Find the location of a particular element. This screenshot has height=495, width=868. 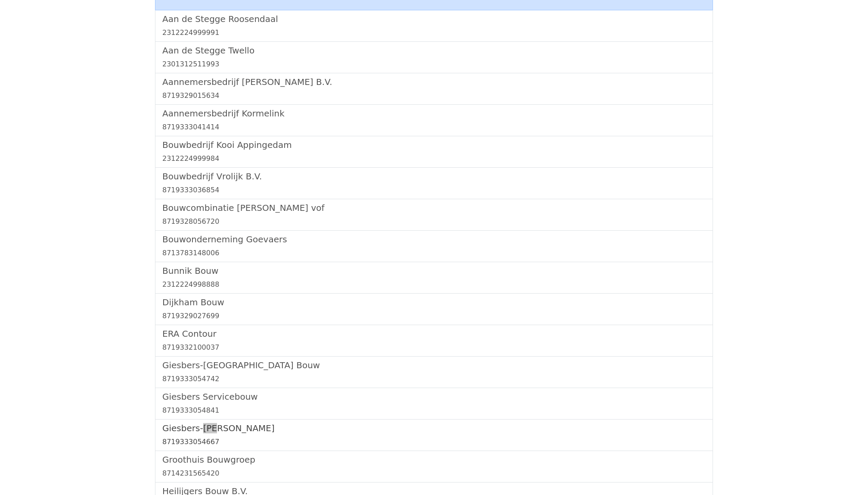

a: Aan de Stegge Roosendaal2312224999991 is located at coordinates (434, 26).